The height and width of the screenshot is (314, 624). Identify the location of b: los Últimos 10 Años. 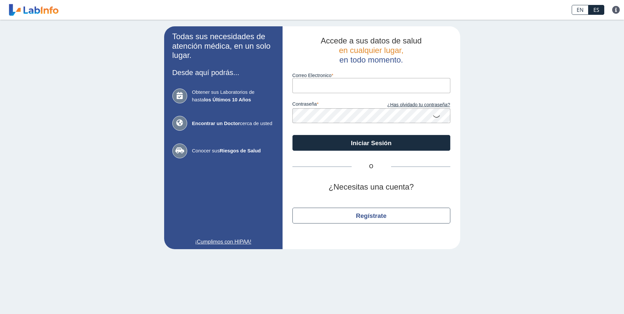
(227, 99).